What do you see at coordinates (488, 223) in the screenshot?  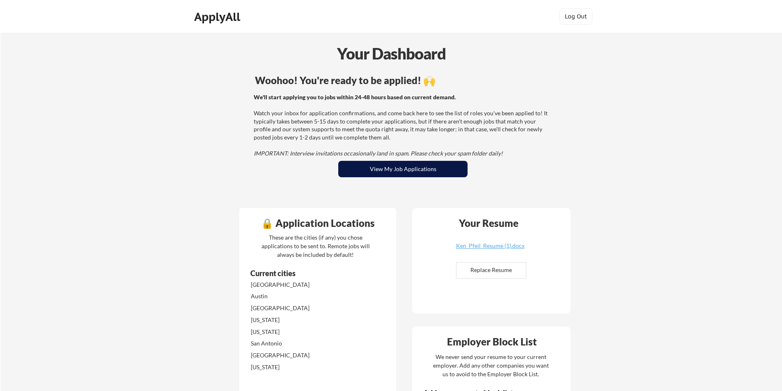 I see `div: Your Resume` at bounding box center [488, 223].